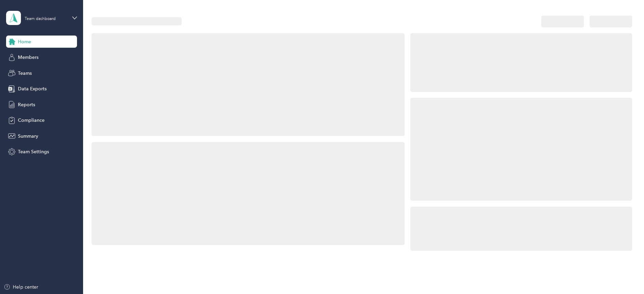 This screenshot has height=294, width=644. What do you see at coordinates (26, 105) in the screenshot?
I see `span: Reports` at bounding box center [26, 105].